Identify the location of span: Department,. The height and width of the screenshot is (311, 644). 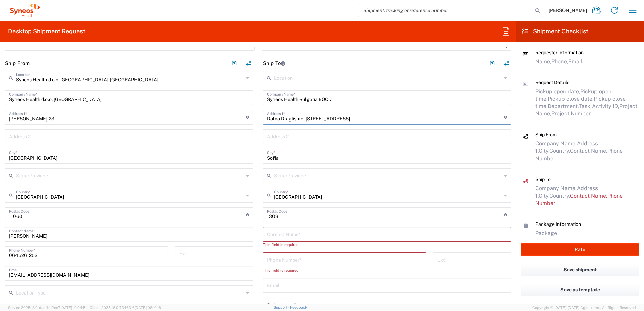
(563, 106).